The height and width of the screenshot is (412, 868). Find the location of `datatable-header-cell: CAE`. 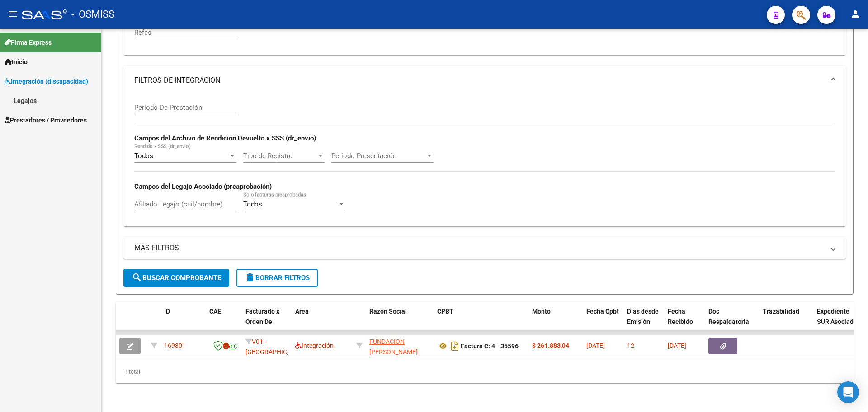

datatable-header-cell: CAE is located at coordinates (224, 322).